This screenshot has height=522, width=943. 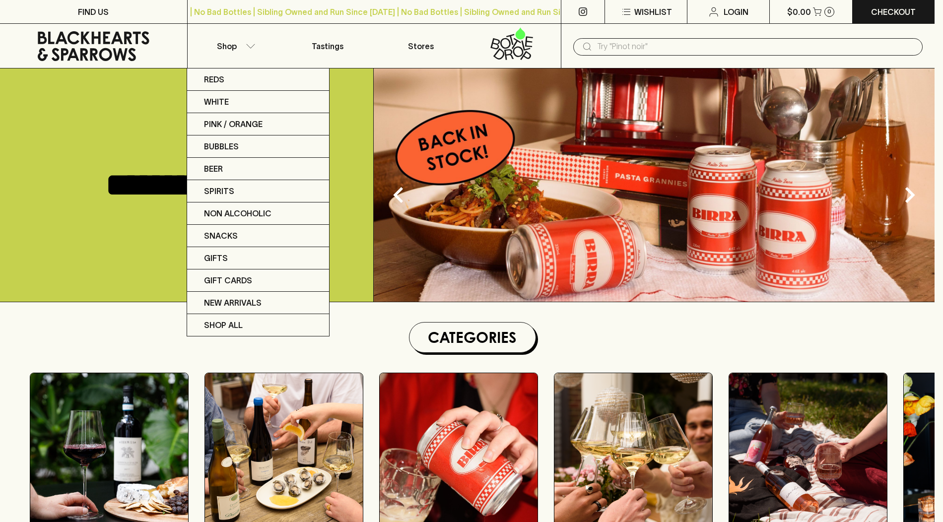 I want to click on a: Gifts, so click(x=258, y=258).